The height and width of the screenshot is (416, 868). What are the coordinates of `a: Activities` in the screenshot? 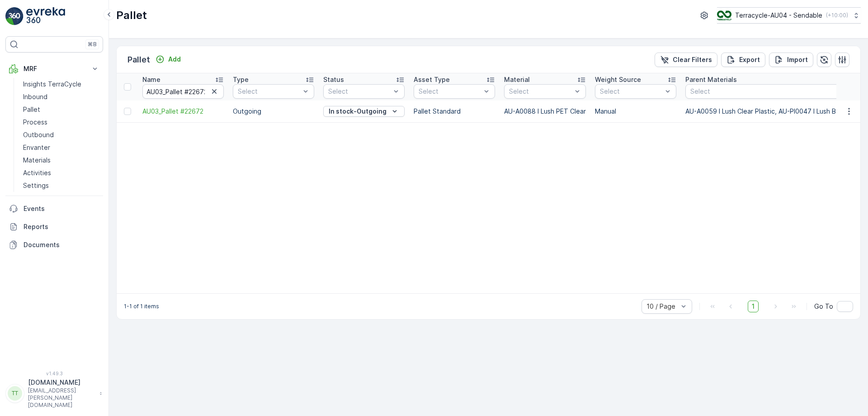 It's located at (61, 173).